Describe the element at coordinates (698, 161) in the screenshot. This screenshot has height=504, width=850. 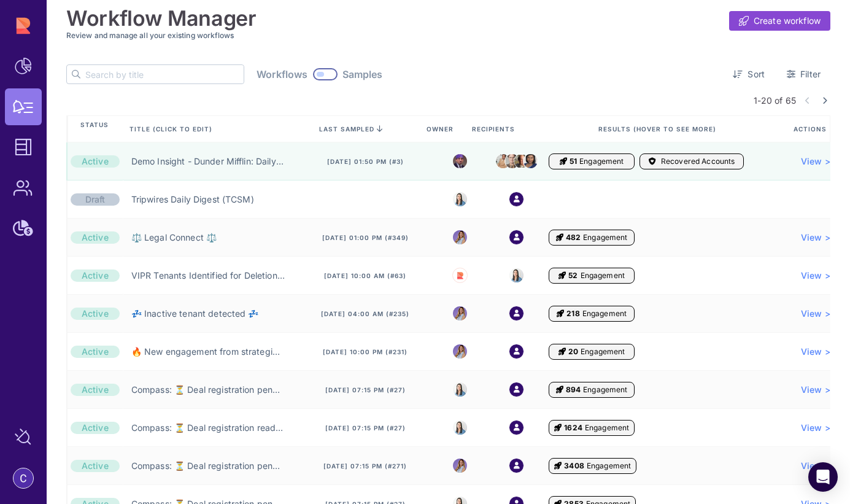
I see `span: Recovered Accounts` at that location.